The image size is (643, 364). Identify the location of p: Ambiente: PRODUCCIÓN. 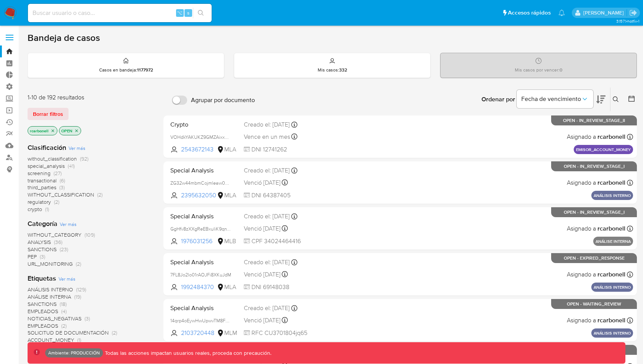
(74, 353).